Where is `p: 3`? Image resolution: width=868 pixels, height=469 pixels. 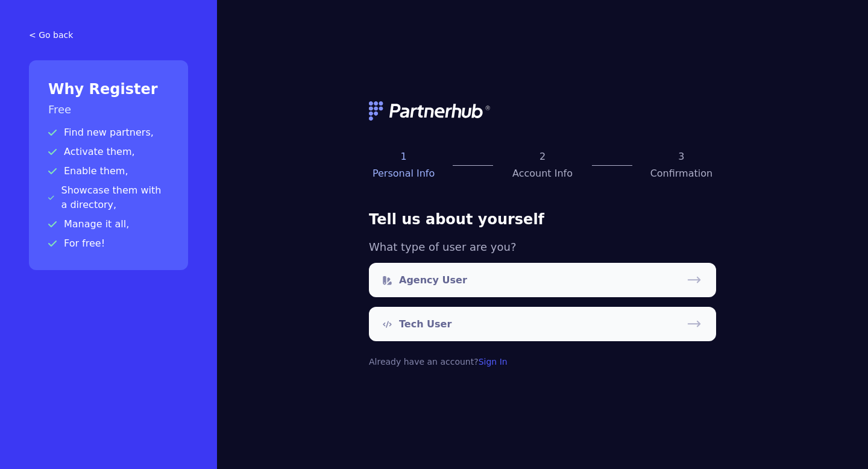 p: 3 is located at coordinates (681, 157).